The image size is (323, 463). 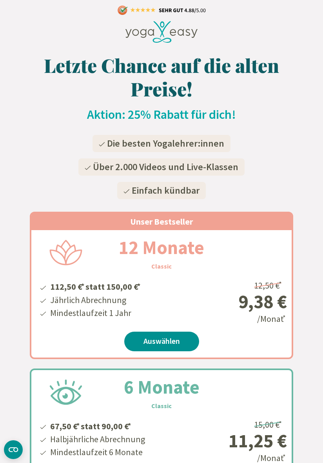 What do you see at coordinates (165, 143) in the screenshot?
I see `span: Die besten Yogalehrer:innen` at bounding box center [165, 143].